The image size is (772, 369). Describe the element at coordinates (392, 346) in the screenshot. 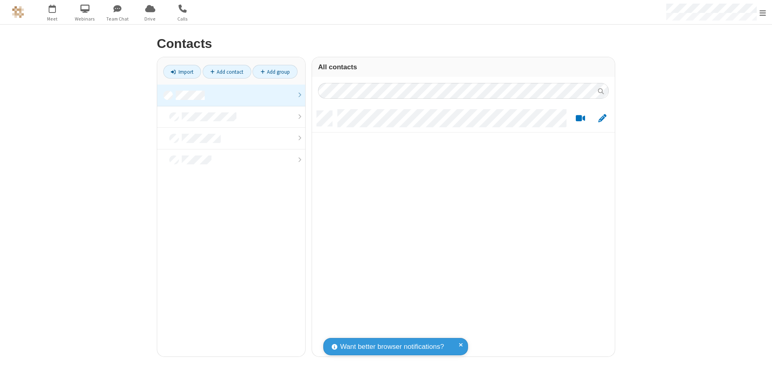

I see `span: Want better browser notifications?` at that location.